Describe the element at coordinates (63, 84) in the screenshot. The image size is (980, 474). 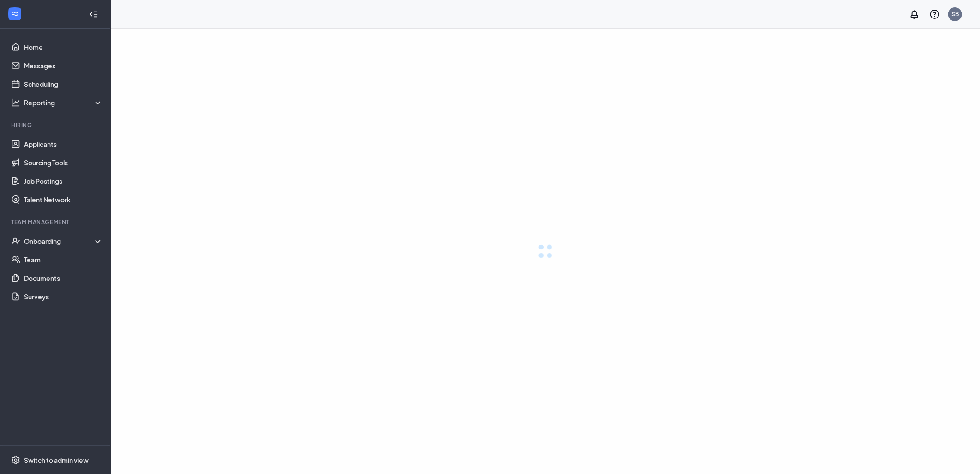
I see `a: Scheduling` at that location.